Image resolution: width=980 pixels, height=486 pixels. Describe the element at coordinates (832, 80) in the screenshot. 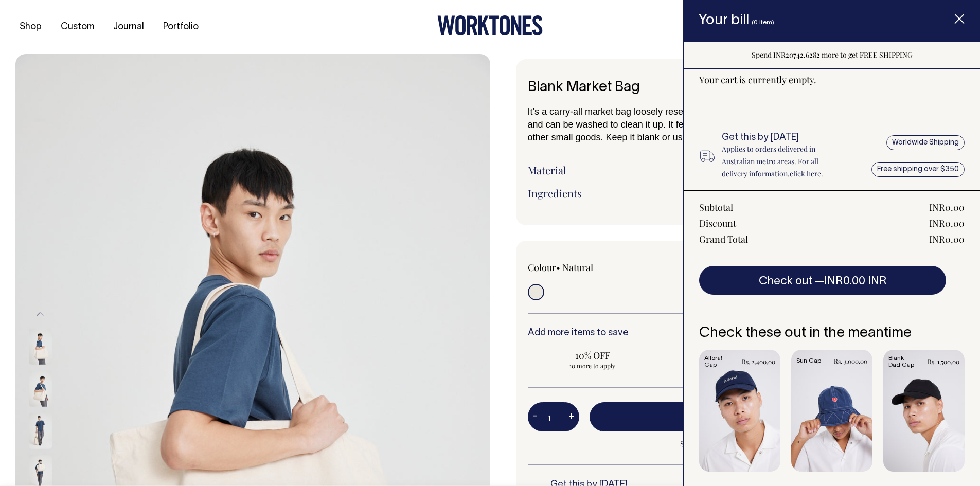

I see `p: Your cart is currently empty.` at that location.